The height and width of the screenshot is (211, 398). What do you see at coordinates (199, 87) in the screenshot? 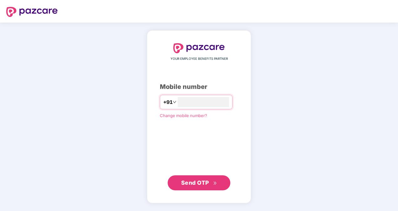
I see `div: Mobile number` at bounding box center [199, 87].